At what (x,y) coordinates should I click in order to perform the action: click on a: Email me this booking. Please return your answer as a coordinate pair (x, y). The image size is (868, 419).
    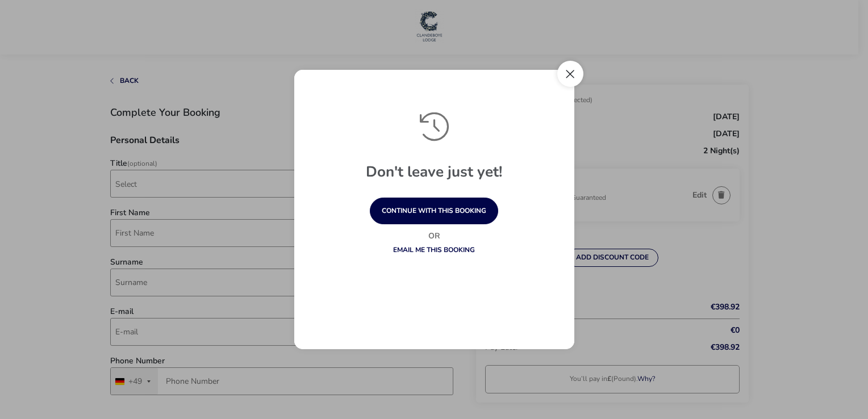
    Looking at the image, I should click on (434, 250).